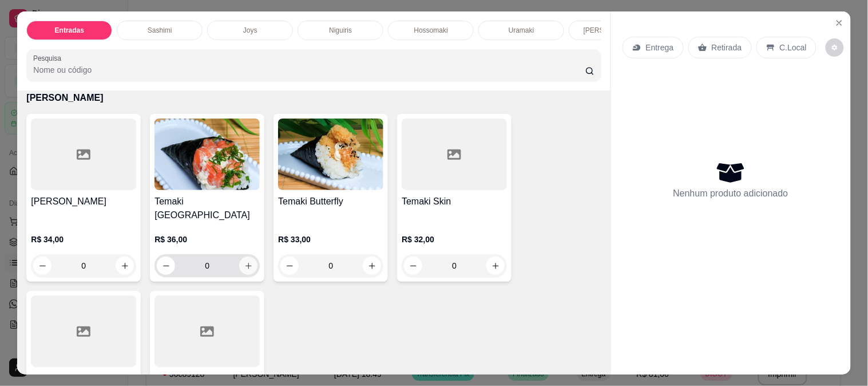 The width and height of the screenshot is (868, 386). What do you see at coordinates (83, 239) in the screenshot?
I see `p: R$ 34,00` at bounding box center [83, 239].